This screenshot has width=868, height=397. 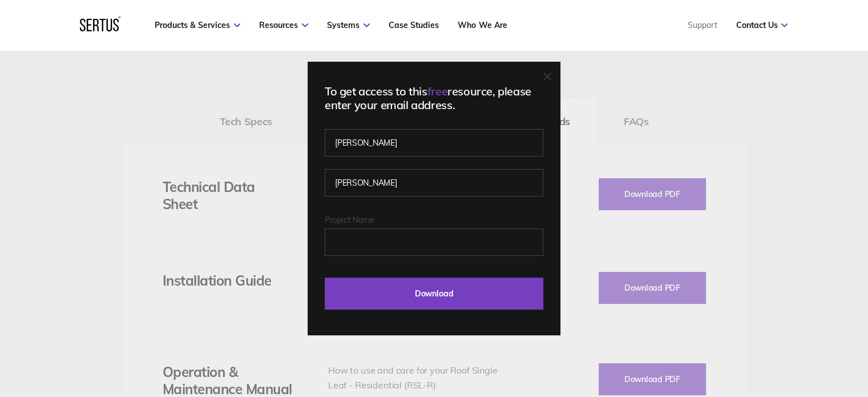 I want to click on span: Project Name, so click(x=350, y=220).